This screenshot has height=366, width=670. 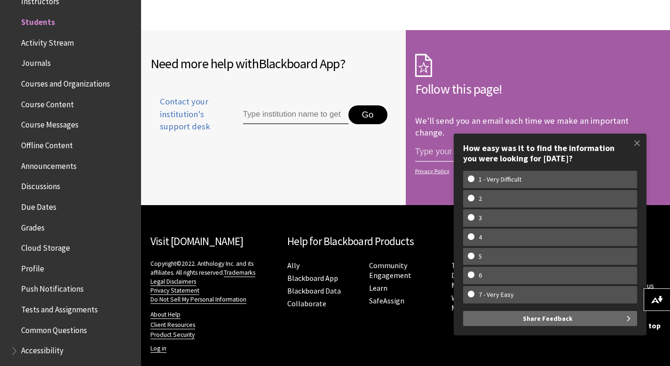 I want to click on a: Ally, so click(x=293, y=265).